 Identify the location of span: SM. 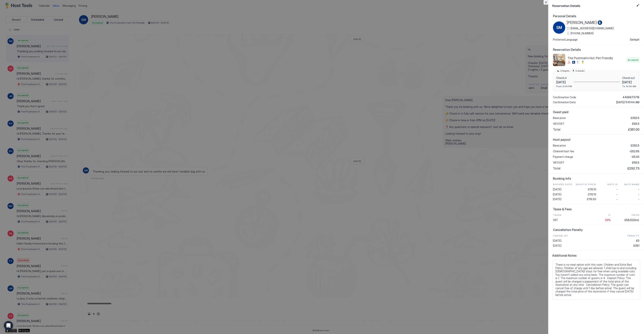
(559, 27).